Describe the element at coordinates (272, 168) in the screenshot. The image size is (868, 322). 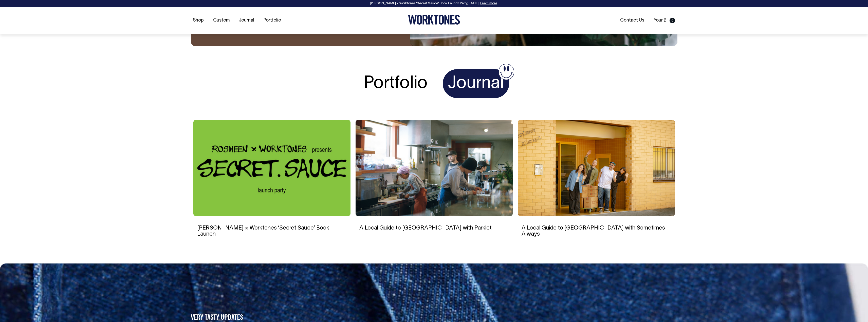
I see `img: Rosheen Kaul × Worktones ‘Secret Sauce’ Book Launch` at that location.